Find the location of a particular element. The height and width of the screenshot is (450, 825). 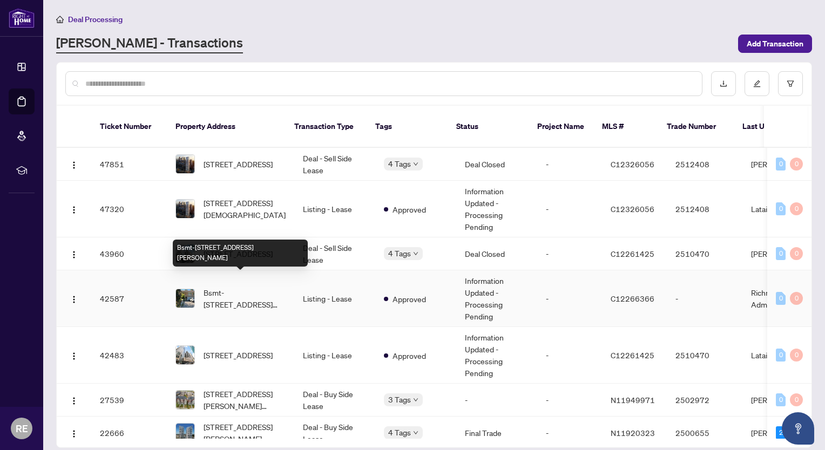

th: Status is located at coordinates (488, 127).